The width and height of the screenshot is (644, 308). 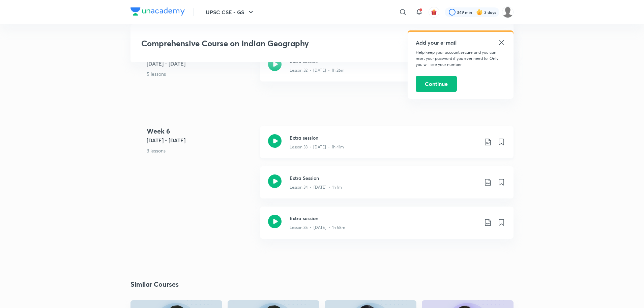 What do you see at coordinates (508, 12) in the screenshot?
I see `img: Mayank` at bounding box center [508, 12].